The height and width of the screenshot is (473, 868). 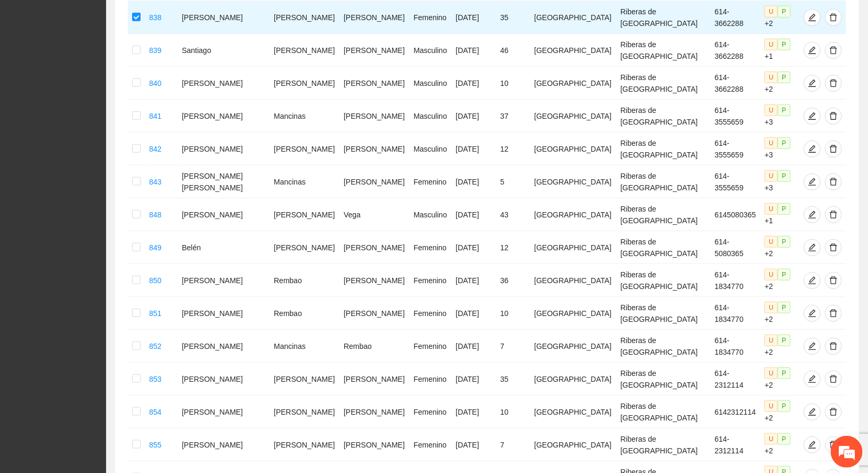 What do you see at coordinates (735, 117) in the screenshot?
I see `td: 614-3555659` at bounding box center [735, 117].